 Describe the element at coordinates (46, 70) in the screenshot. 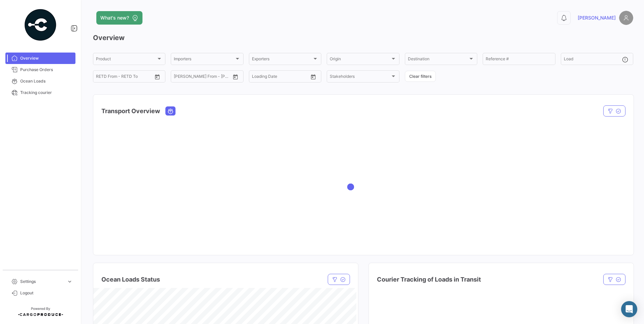

I see `span: Purchase Orders` at that location.